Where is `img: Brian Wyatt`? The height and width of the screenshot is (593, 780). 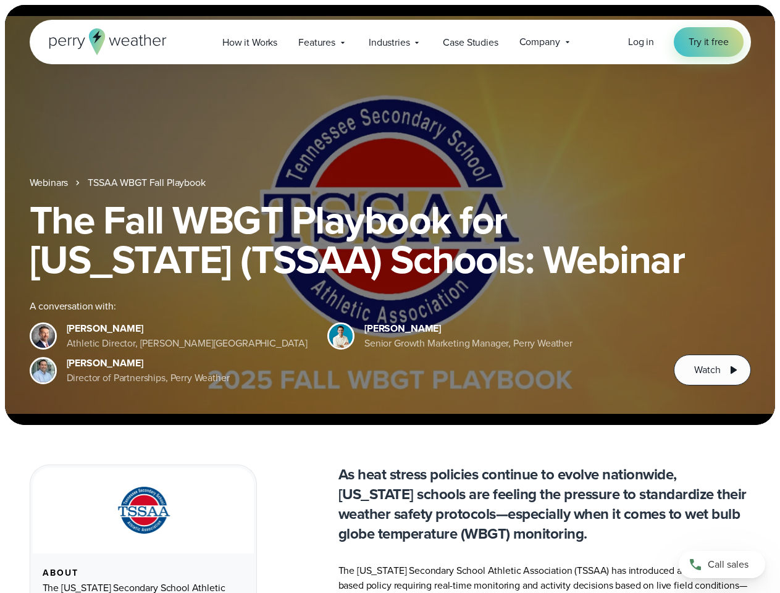 img: Brian Wyatt is located at coordinates (43, 336).